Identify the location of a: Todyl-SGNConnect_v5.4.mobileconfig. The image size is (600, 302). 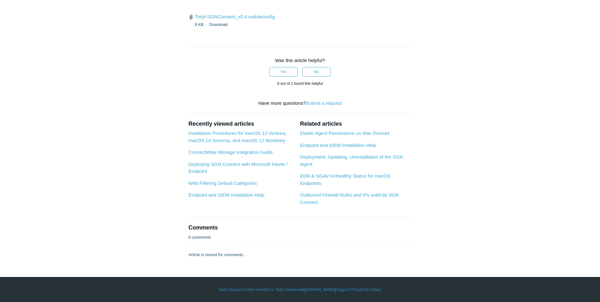
(235, 16).